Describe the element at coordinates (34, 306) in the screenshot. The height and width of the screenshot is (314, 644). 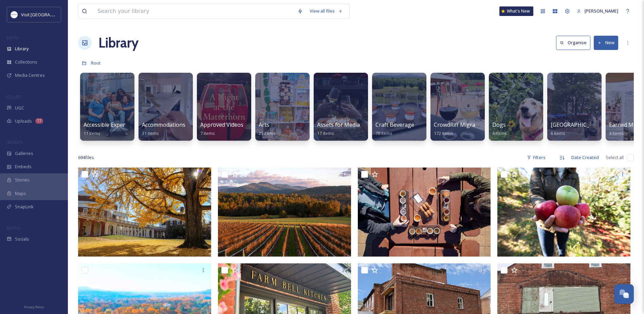
I see `a: Privacy Policy` at that location.